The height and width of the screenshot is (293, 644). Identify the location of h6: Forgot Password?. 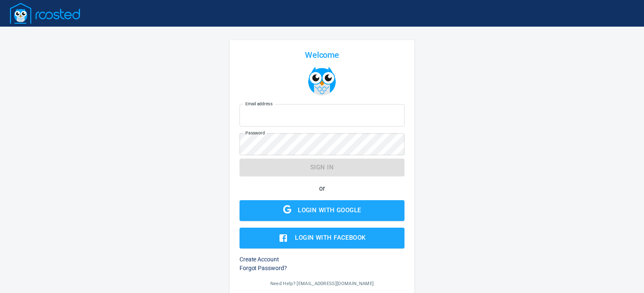
(322, 268).